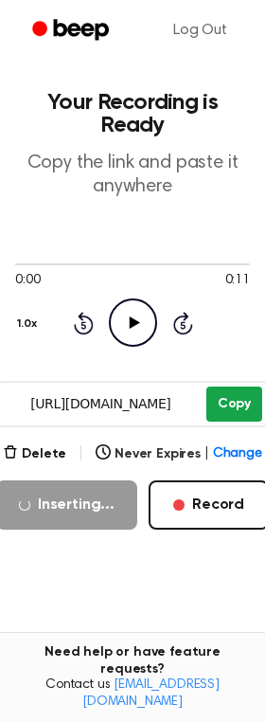 Image resolution: width=265 pixels, height=722 pixels. Describe the element at coordinates (133, 694) in the screenshot. I see `span: Contact us` at that location.